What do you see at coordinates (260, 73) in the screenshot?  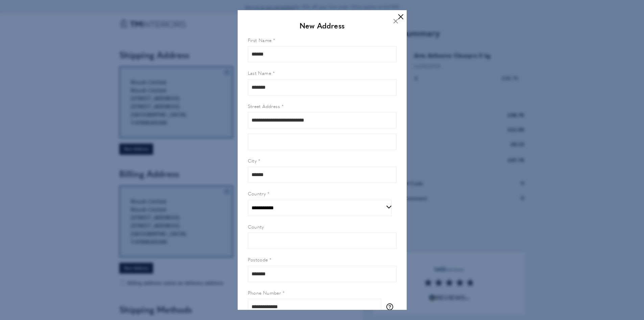 I see `span: Last Name` at bounding box center [260, 73].